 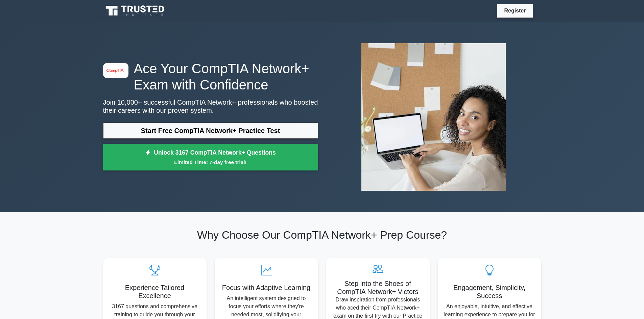 What do you see at coordinates (322, 235) in the screenshot?
I see `h2: Why Choose Our CompTIA Network+ Prep Course?` at bounding box center [322, 235].